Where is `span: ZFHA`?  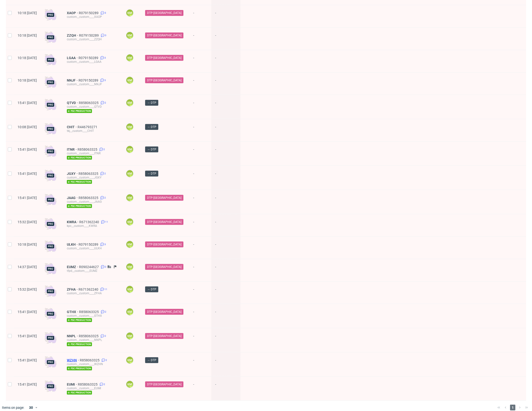 span: ZFHA is located at coordinates (73, 289).